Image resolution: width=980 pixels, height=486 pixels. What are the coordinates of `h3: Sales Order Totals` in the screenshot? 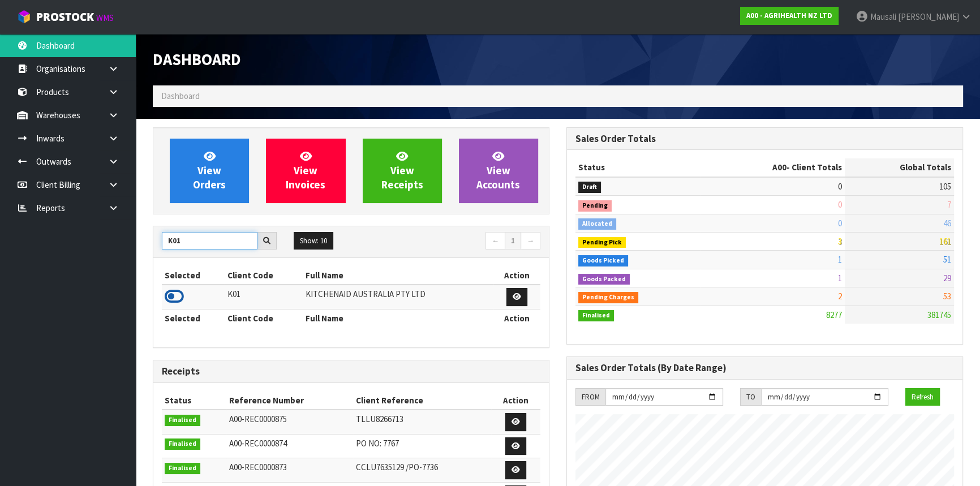 It's located at (765, 139).